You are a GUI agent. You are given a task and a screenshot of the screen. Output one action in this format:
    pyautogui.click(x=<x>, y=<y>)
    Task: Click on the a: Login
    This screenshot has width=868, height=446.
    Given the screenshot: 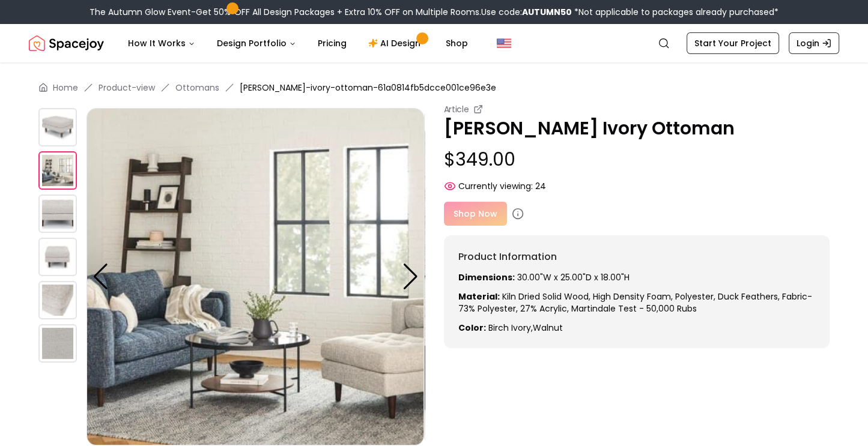 What is the action you would take?
    pyautogui.click(x=814, y=43)
    